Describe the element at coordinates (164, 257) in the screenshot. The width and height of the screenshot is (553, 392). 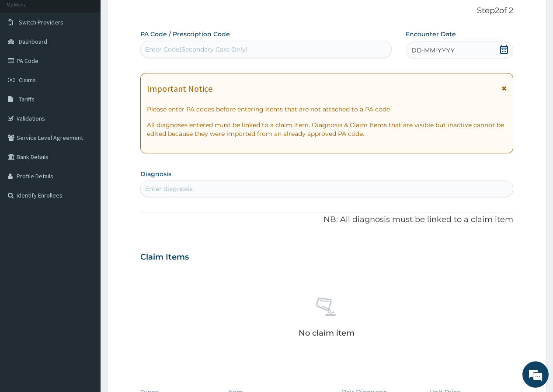
I see `h3: Claim Items` at that location.